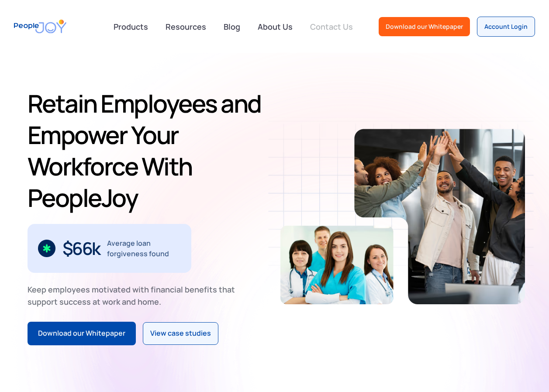 This screenshot has height=392, width=549. I want to click on div: Products, so click(131, 27).